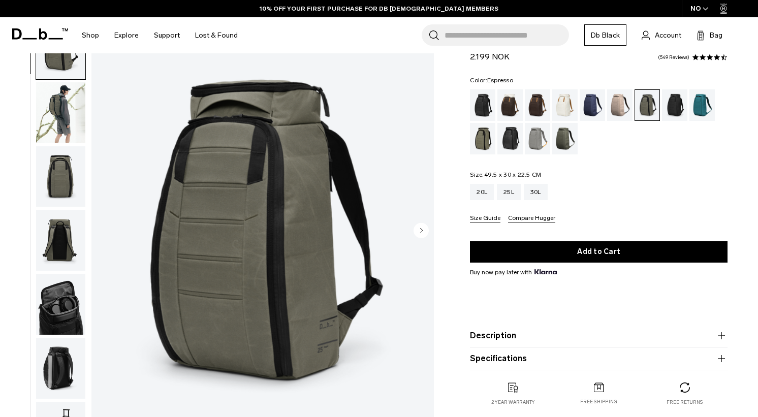 This screenshot has width=758, height=417. What do you see at coordinates (167, 35) in the screenshot?
I see `a: Support` at bounding box center [167, 35].